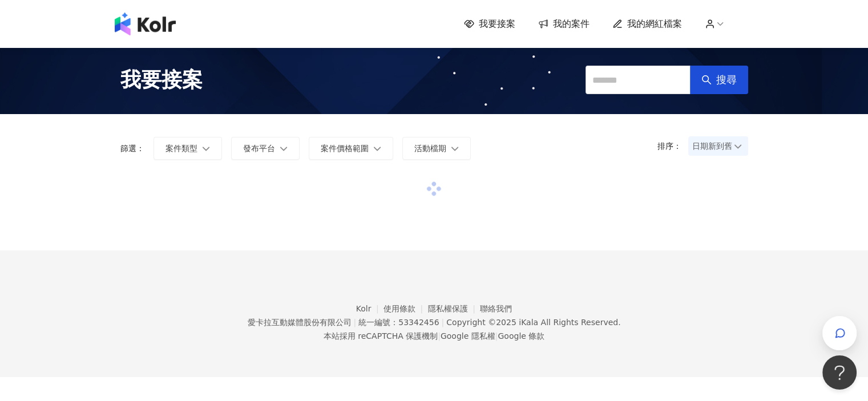 The height and width of the screenshot is (401, 868). Describe the element at coordinates (533, 322) in the screenshot. I see `div: Copyright © 2025 All Rights Reserved.` at that location.